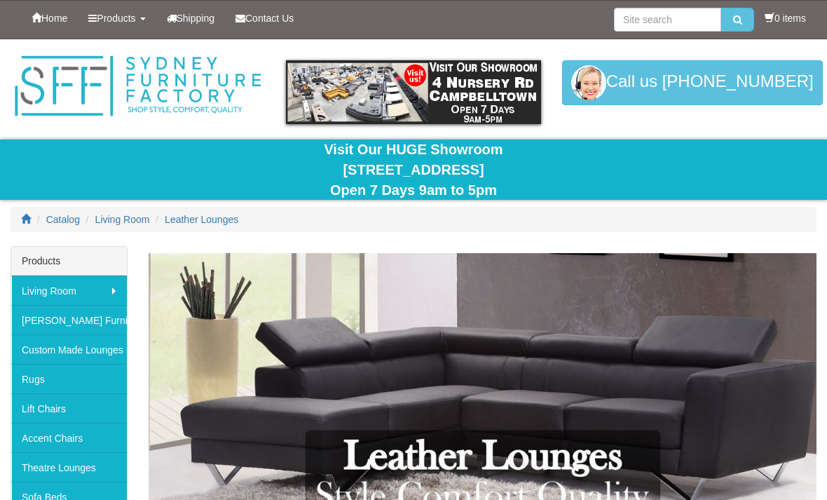 The image size is (827, 500). Describe the element at coordinates (54, 18) in the screenshot. I see `span: Home` at that location.